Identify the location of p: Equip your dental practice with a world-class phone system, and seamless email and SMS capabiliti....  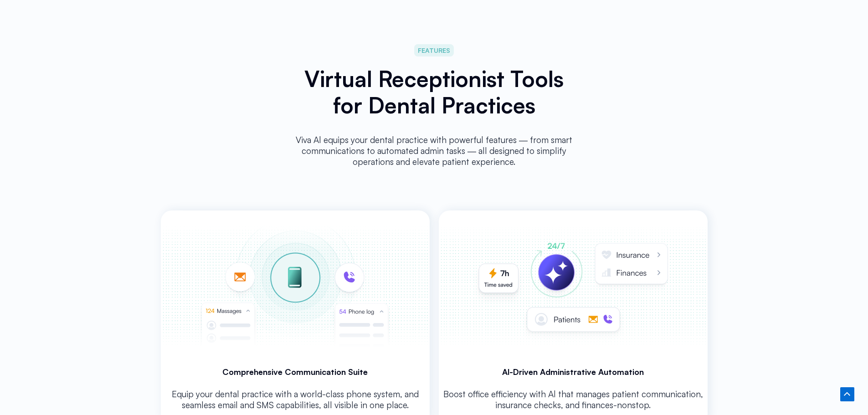
(295, 400).